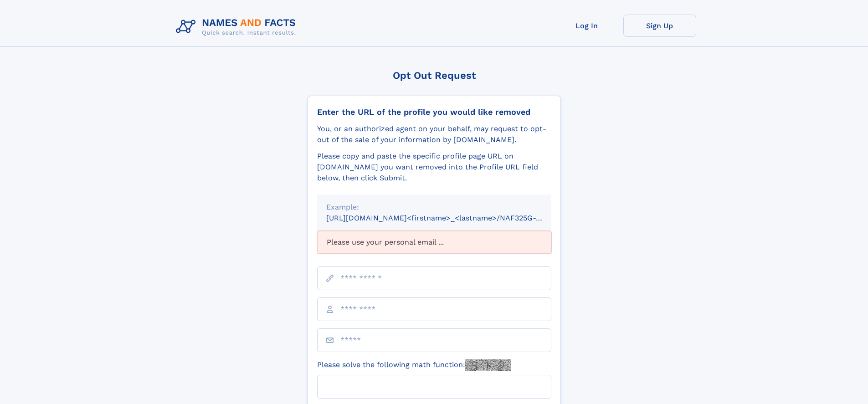 This screenshot has width=868, height=404. I want to click on a: Log In, so click(587, 26).